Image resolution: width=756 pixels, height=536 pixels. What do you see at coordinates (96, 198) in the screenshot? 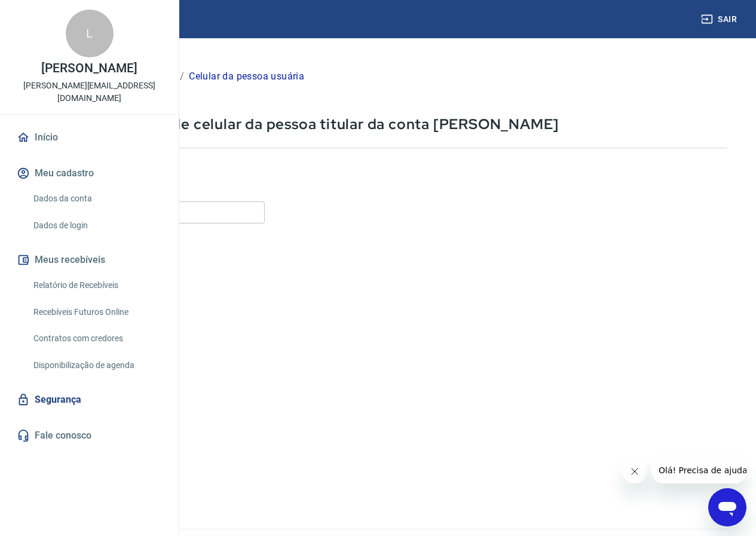
I see `a: Dados da conta` at bounding box center [96, 198].